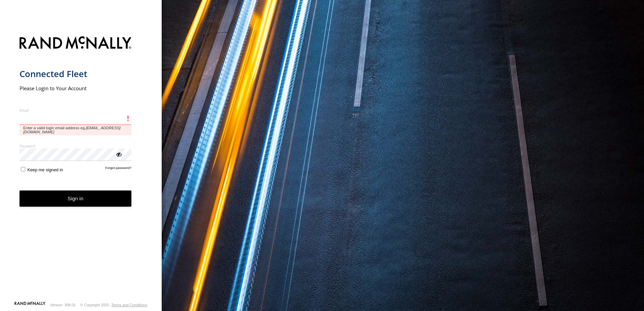 The image size is (644, 311). Describe the element at coordinates (75, 74) in the screenshot. I see `h1: Connected Fleet` at that location.